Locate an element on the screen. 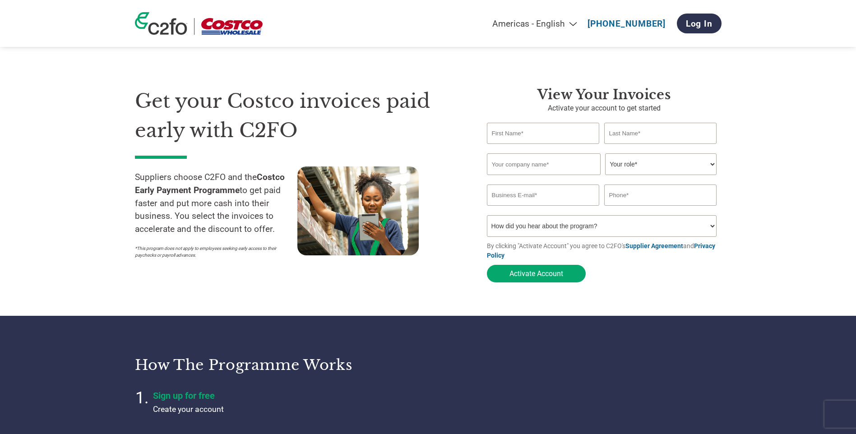  h4: Sign up for free is located at coordinates (266, 396).